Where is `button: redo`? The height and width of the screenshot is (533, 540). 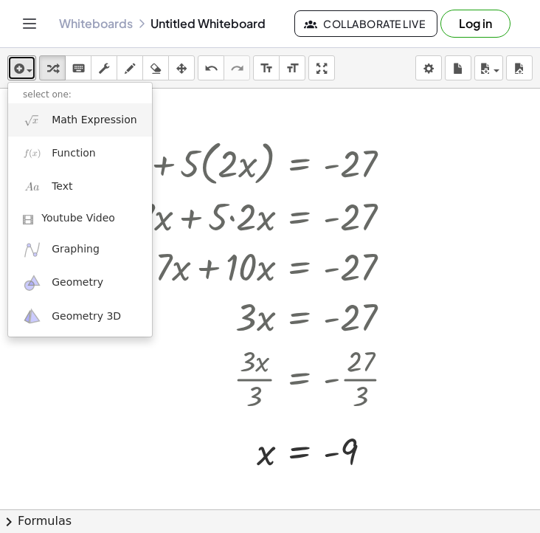
button: redo is located at coordinates (237, 68).